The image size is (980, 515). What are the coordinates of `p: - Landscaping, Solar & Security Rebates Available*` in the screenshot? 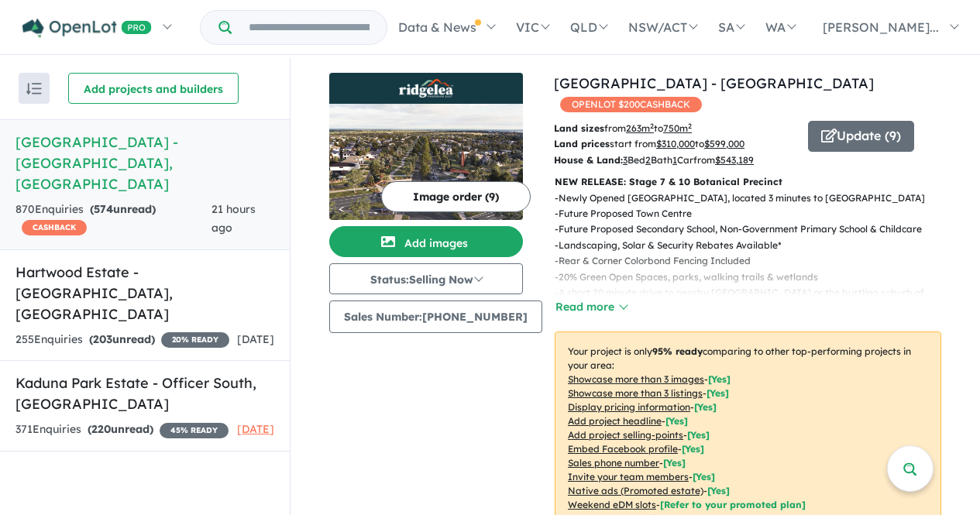 It's located at (754, 245).